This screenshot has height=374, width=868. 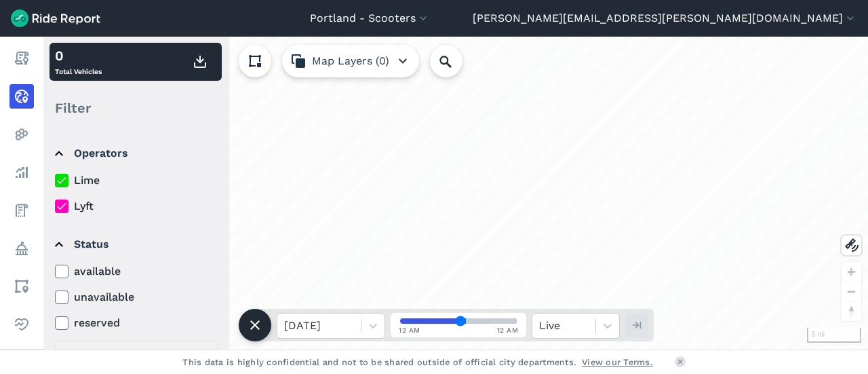 What do you see at coordinates (22, 135) in the screenshot?
I see `a: Heatmaps` at bounding box center [22, 135].